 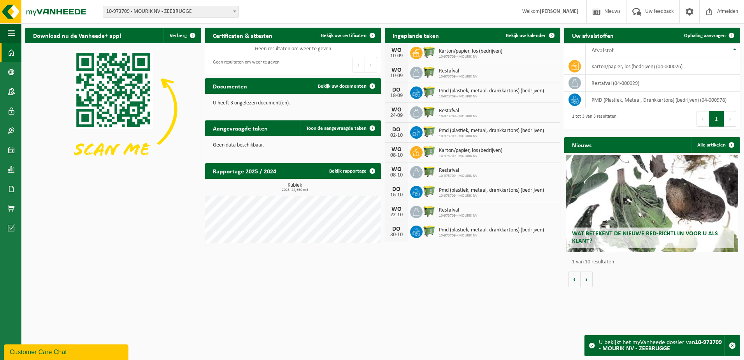 What do you see at coordinates (526, 35) in the screenshot?
I see `span: Bekijk uw kalender` at bounding box center [526, 35].